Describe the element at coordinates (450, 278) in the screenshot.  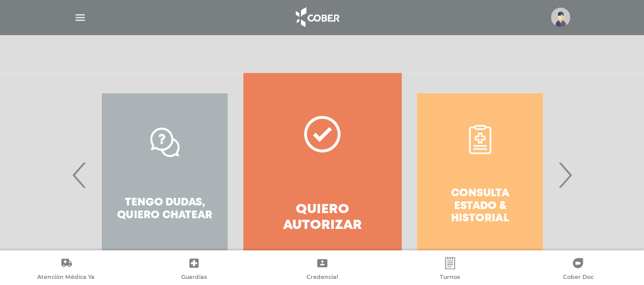
I see `span: Turnos` at that location.